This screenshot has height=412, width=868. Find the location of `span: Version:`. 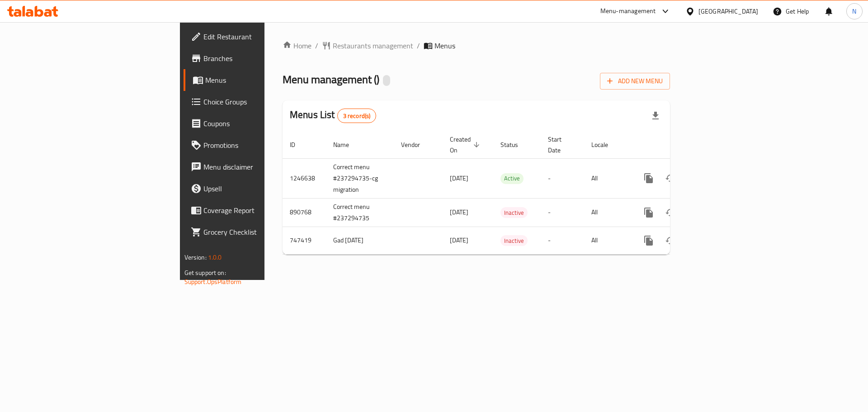

span: Version: is located at coordinates (195, 257).